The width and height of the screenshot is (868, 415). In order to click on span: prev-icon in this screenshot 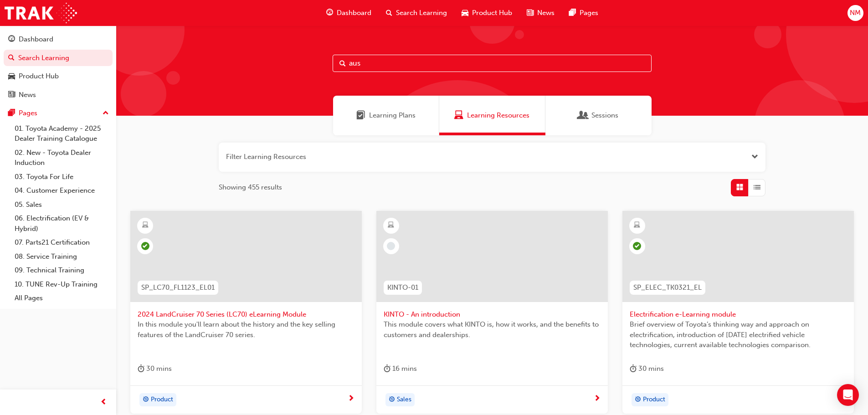, I will do `click(103, 403)`.